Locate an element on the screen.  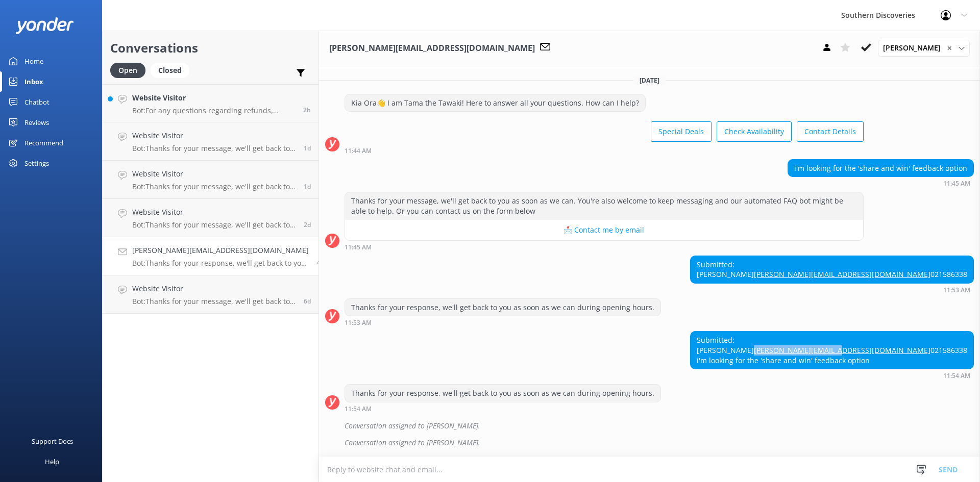
div: Closed is located at coordinates (170, 70).